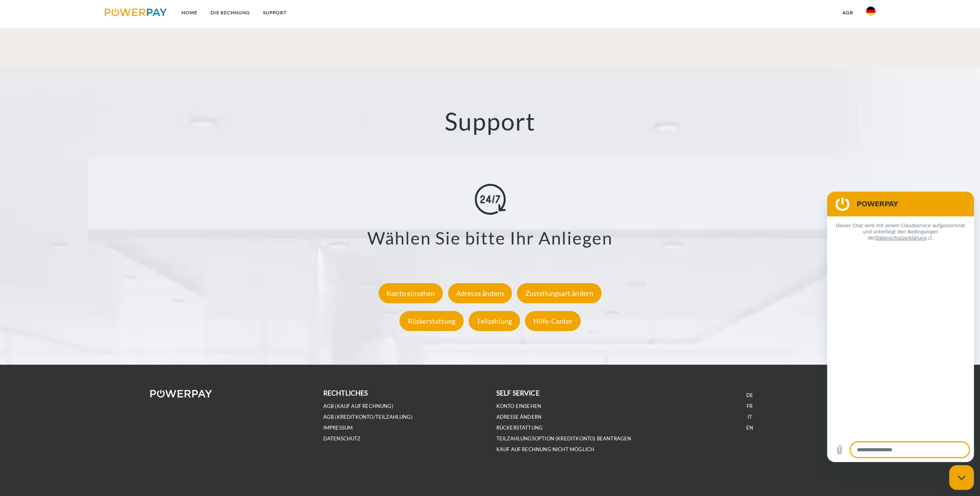 The height and width of the screenshot is (496, 980). I want to click on a: Hilfe-Center, so click(552, 321).